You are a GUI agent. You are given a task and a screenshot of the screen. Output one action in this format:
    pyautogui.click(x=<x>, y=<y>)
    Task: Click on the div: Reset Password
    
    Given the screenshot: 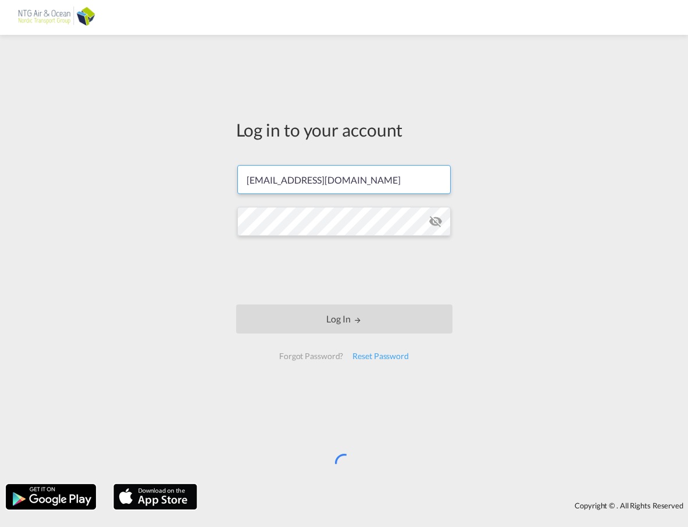 What is the action you would take?
    pyautogui.click(x=380, y=356)
    